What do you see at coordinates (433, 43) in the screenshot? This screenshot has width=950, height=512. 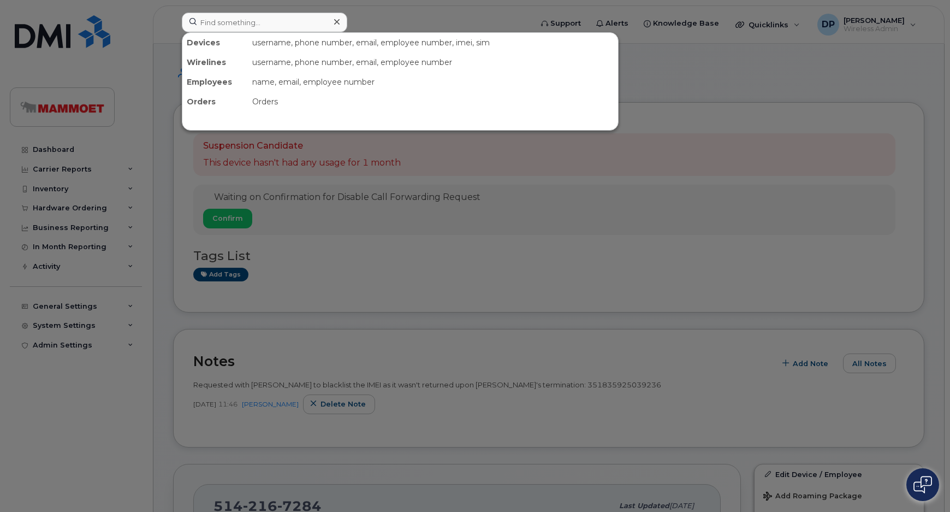 I see `div: username, phone number, email, employee number, imei, sim` at bounding box center [433, 43].